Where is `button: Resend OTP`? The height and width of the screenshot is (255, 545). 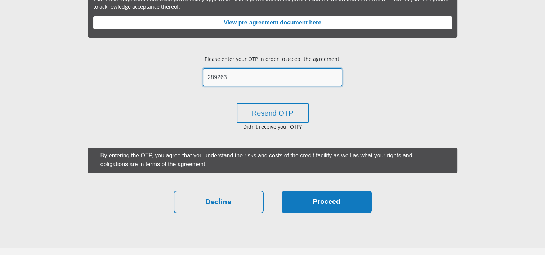
button: Resend OTP is located at coordinates (273, 113).